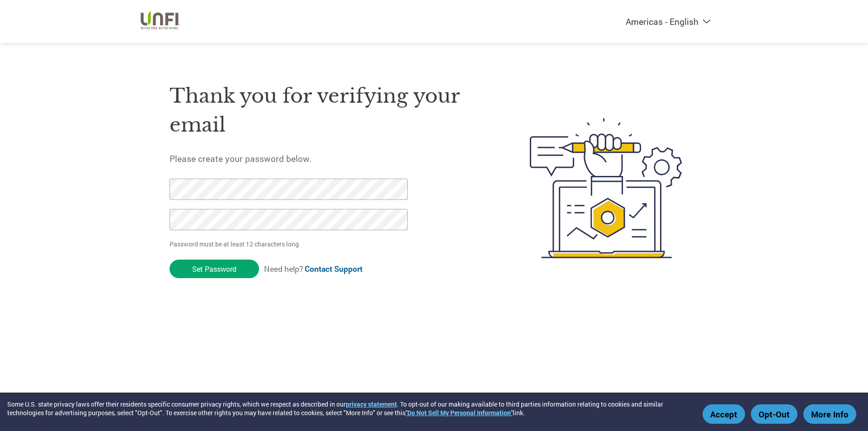  I want to click on input: Set Password, so click(214, 269).